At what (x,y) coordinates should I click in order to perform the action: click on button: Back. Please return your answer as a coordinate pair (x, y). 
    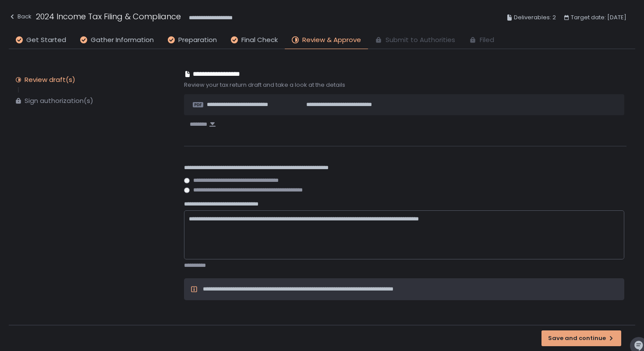
    Looking at the image, I should click on (20, 17).